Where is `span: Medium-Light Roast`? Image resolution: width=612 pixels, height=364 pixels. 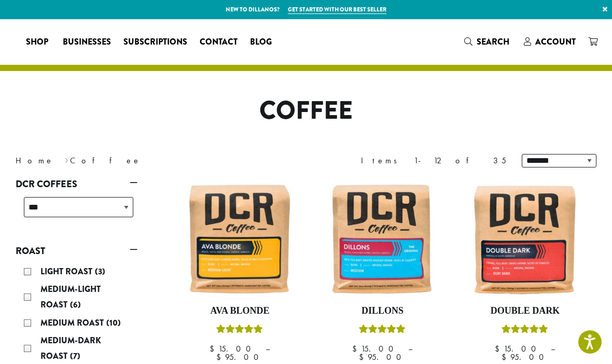 span: Medium-Light Roast is located at coordinates (70, 297).